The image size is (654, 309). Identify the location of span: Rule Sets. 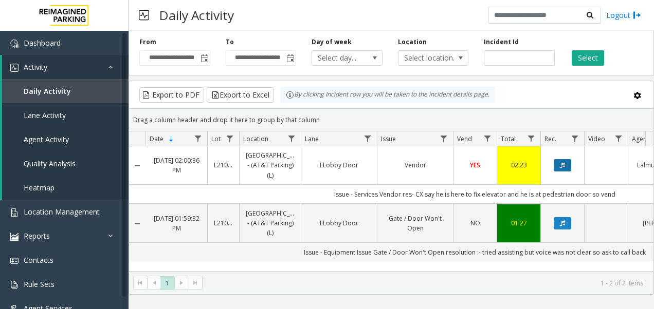
(39, 284).